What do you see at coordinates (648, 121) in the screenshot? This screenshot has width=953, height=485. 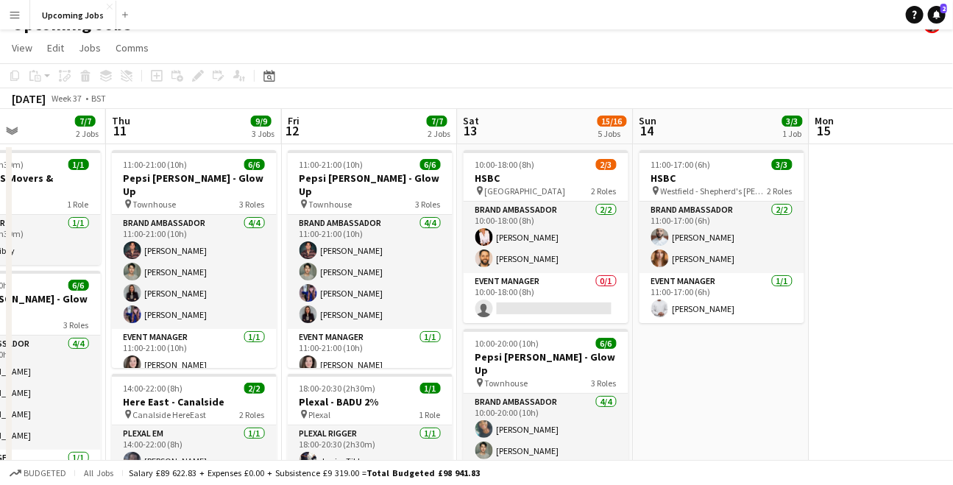 I see `span: Sun` at bounding box center [648, 121].